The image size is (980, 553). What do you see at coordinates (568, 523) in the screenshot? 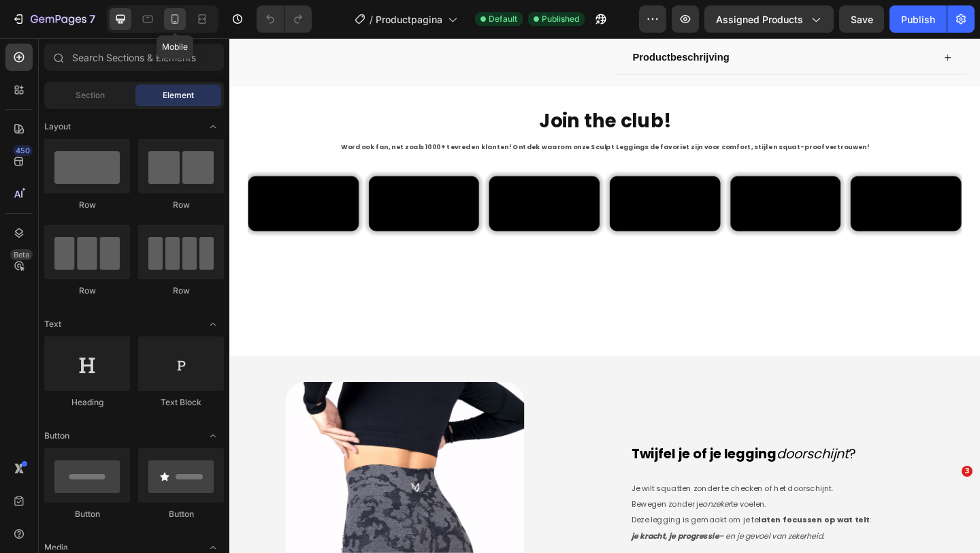
I see `span: Deze legging is gemaakt om je te :` at bounding box center [568, 523].